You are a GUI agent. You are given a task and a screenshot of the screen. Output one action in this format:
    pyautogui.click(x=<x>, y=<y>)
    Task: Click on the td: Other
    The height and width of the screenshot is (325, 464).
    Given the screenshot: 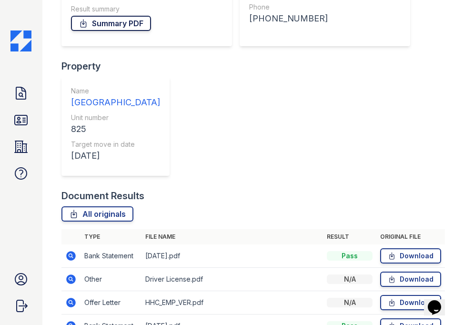 What is the action you would take?
    pyautogui.click(x=111, y=279)
    